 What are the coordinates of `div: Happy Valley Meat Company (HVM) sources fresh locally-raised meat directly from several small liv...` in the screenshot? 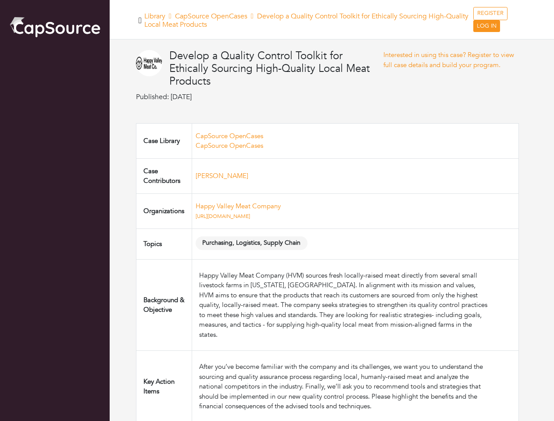 It's located at (344, 305).